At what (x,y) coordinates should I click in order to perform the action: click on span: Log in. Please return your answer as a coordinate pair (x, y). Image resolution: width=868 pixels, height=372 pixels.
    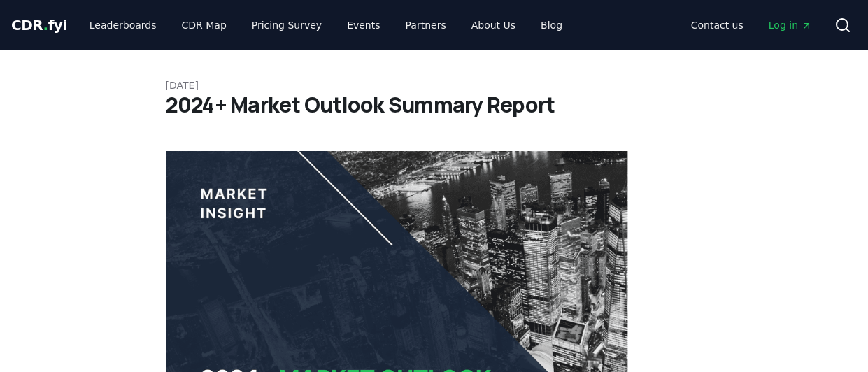
    Looking at the image, I should click on (790, 25).